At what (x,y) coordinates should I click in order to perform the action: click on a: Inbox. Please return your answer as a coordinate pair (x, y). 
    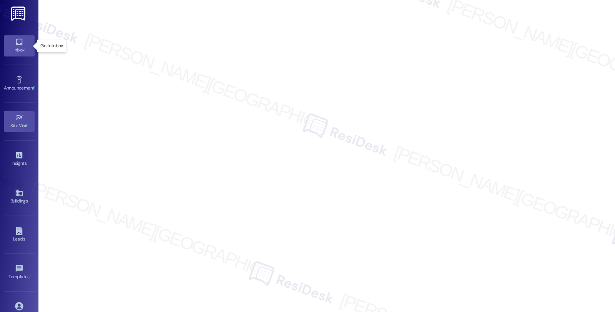
    Looking at the image, I should click on (19, 46).